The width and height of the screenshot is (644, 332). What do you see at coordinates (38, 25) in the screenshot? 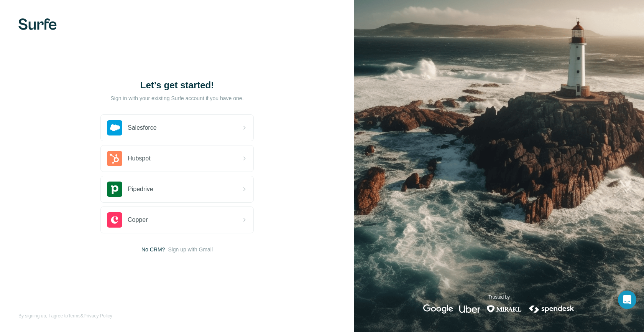
I see `img: Surfe's logo` at bounding box center [38, 25].